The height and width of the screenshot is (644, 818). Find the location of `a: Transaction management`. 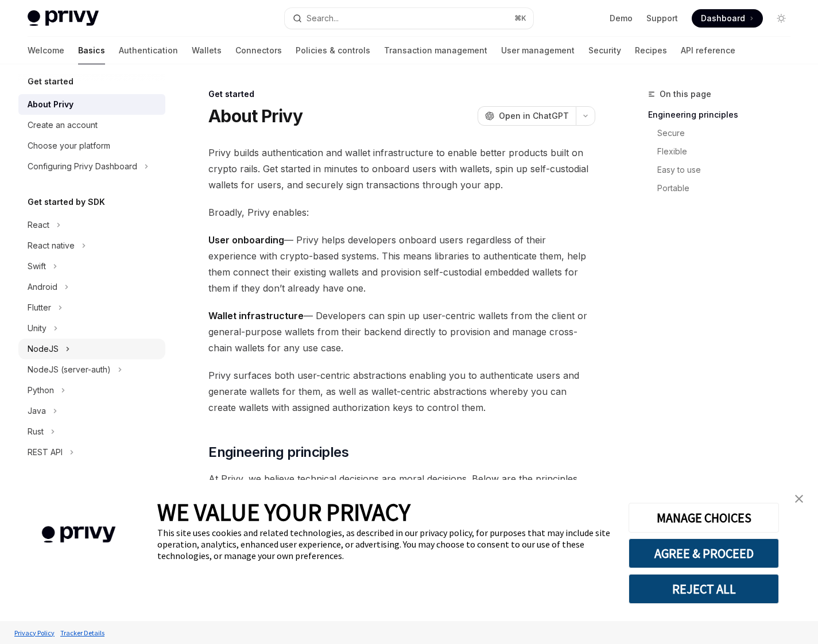

a: Transaction management is located at coordinates (436, 51).